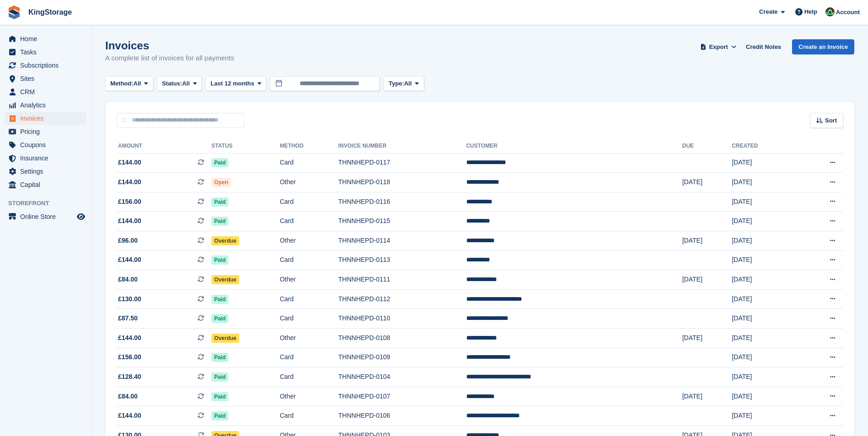  What do you see at coordinates (810, 12) in the screenshot?
I see `span: Help` at bounding box center [810, 12].